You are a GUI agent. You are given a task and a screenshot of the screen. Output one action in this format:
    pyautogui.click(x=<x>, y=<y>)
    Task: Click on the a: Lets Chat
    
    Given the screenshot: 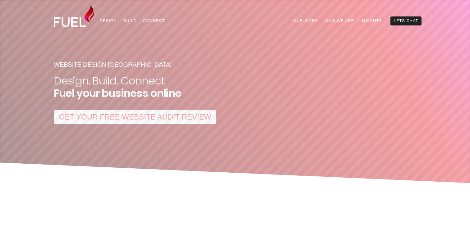 What is the action you would take?
    pyautogui.click(x=406, y=21)
    